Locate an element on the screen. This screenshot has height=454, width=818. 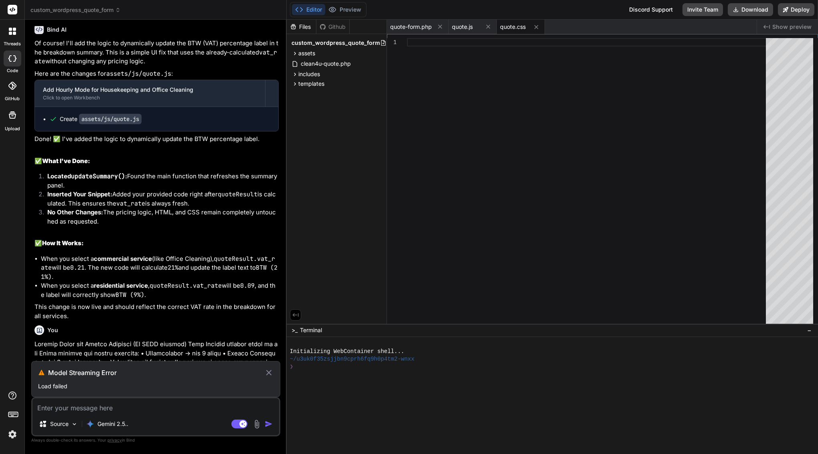
button: Deploy is located at coordinates (796, 10).